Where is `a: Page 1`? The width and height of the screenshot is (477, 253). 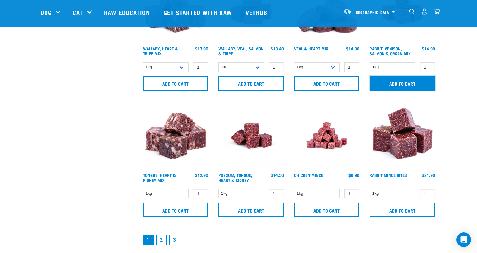
a: Page 1 is located at coordinates (148, 240).